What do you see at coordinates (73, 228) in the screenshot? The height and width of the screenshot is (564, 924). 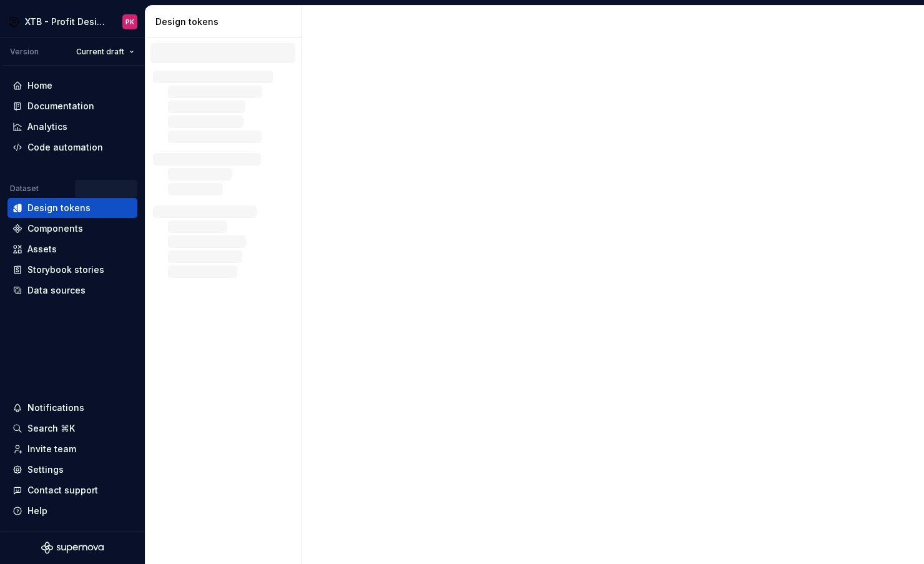 I see `a: Components` at bounding box center [73, 228].